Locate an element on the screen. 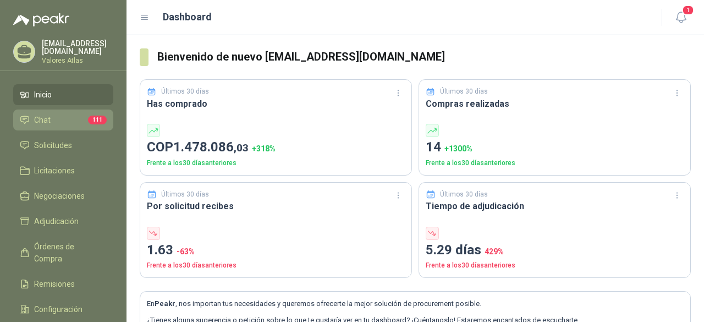 The width and height of the screenshot is (704, 322). span: Negociaciones is located at coordinates (59, 196).